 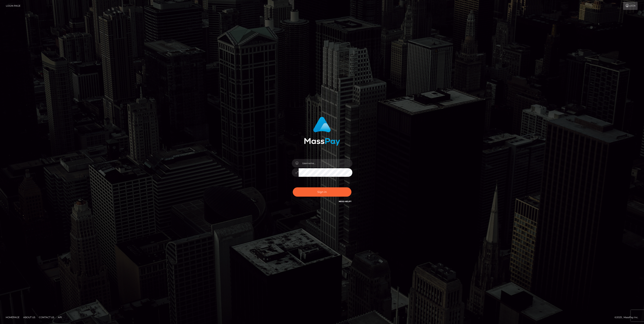 What do you see at coordinates (29, 317) in the screenshot?
I see `a: About Us` at bounding box center [29, 317].